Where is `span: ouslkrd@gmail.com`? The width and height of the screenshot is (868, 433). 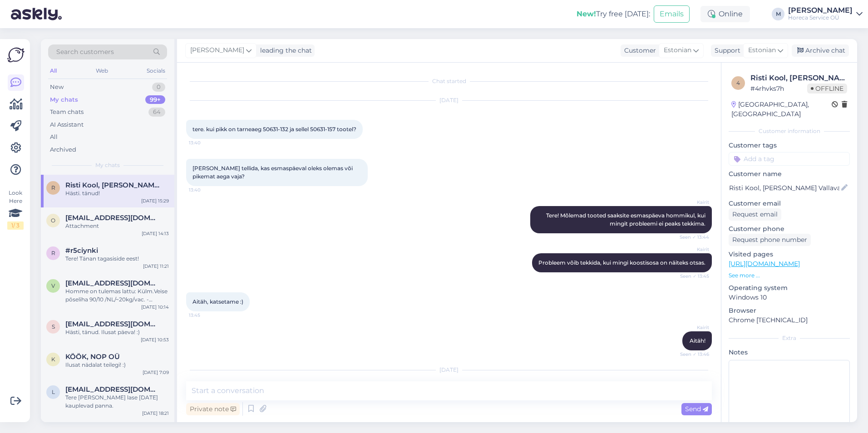 span: ouslkrd@gmail.com is located at coordinates (113, 218).